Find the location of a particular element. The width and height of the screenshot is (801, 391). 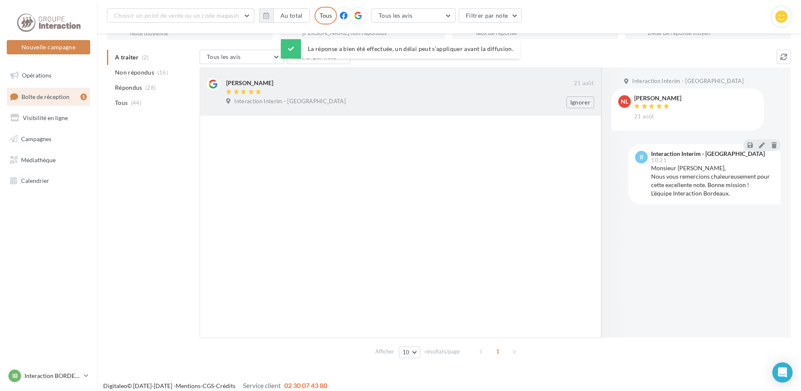

span: Non répondus is located at coordinates (134, 72).